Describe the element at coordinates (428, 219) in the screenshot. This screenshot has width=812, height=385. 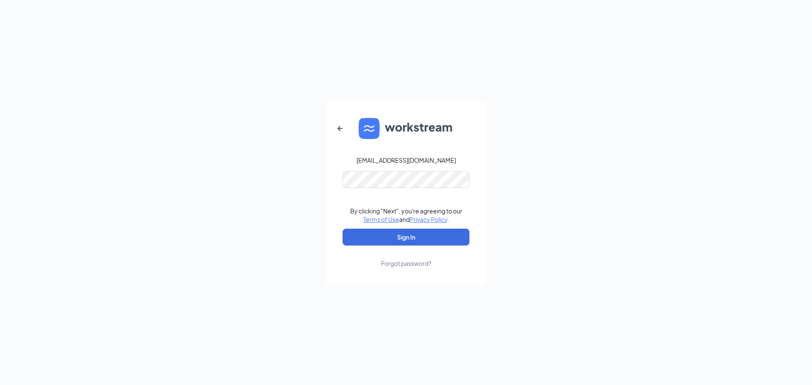
I see `a: Privacy Policy` at that location.